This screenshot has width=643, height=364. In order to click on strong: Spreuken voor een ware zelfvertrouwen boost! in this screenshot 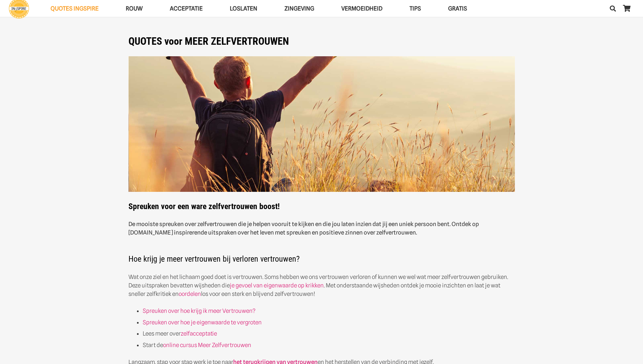, I will do `click(322, 134)`.